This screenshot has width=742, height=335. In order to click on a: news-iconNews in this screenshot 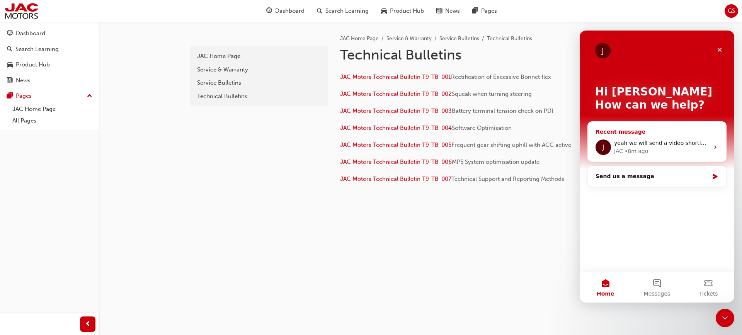, I will do `click(448, 11)`.